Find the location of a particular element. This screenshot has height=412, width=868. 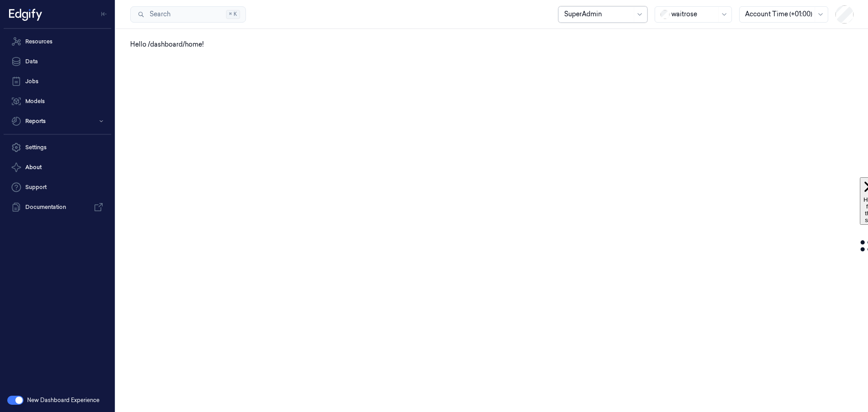

a: Jobs is located at coordinates (58, 81).